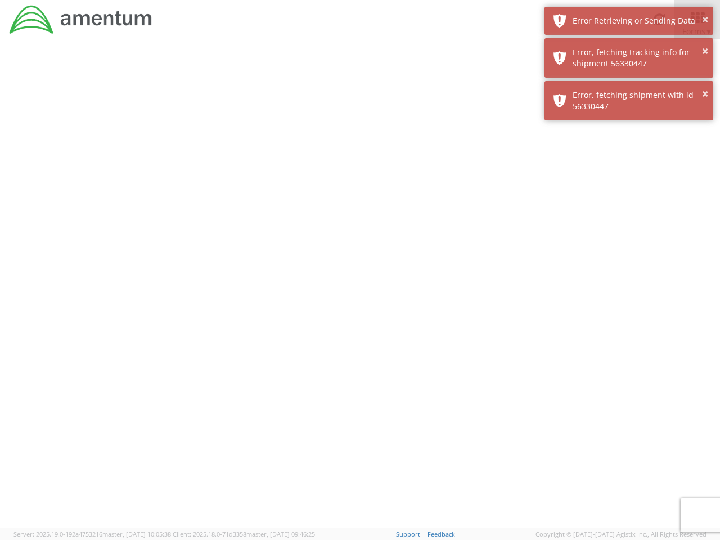  I want to click on span: Client: 2025.18.0-71d3358, so click(243, 534).